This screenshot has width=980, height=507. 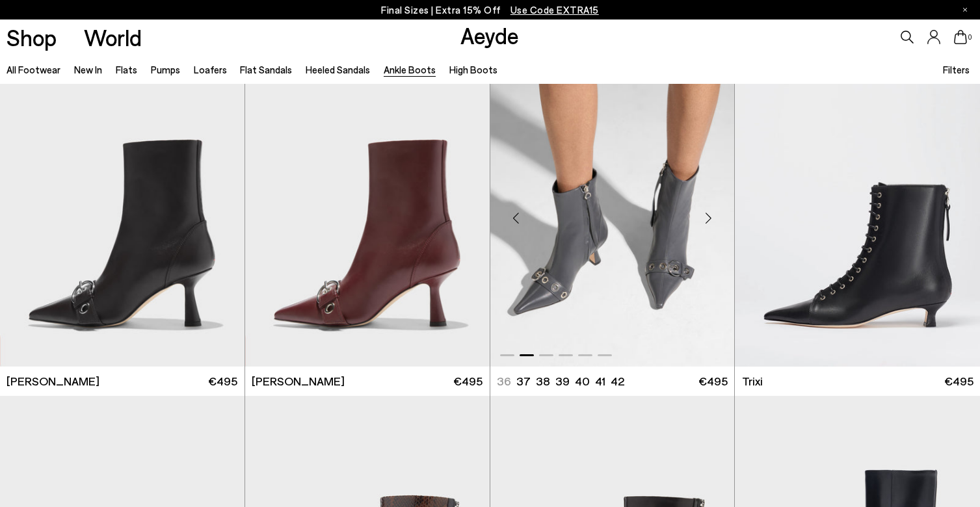 I want to click on img: Trixi Lace-Up Boots, so click(x=857, y=213).